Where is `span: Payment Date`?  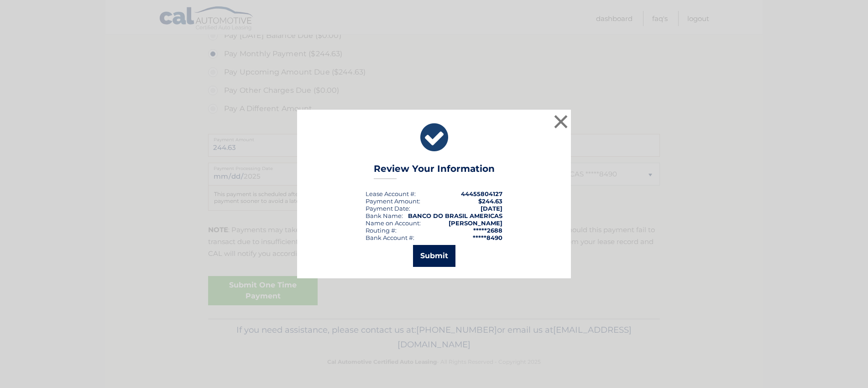
span: Payment Date is located at coordinates (387, 208).